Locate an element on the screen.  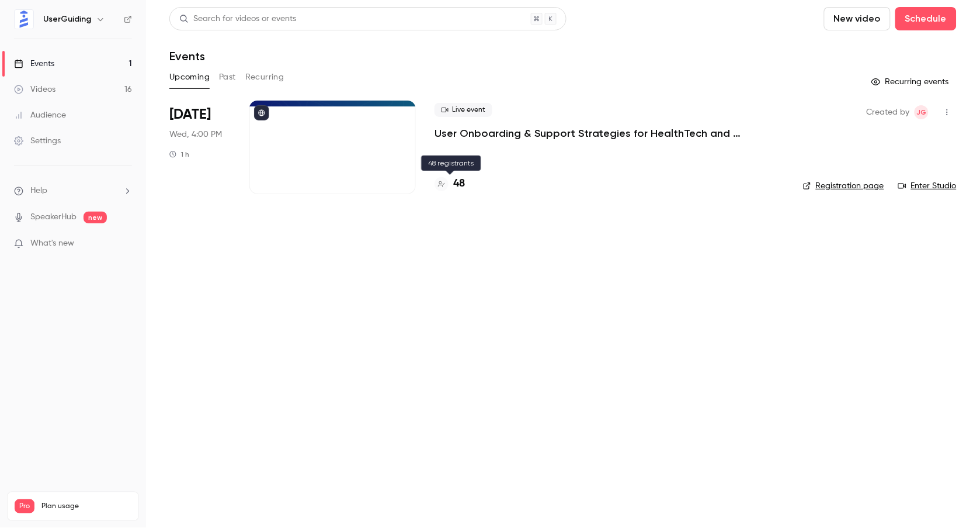
div: Events is located at coordinates (34, 64).